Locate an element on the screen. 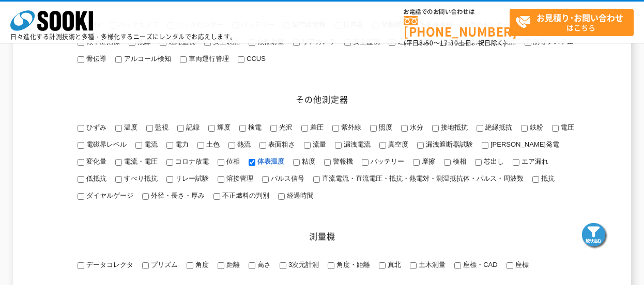  span: 温度 is located at coordinates (130, 127).